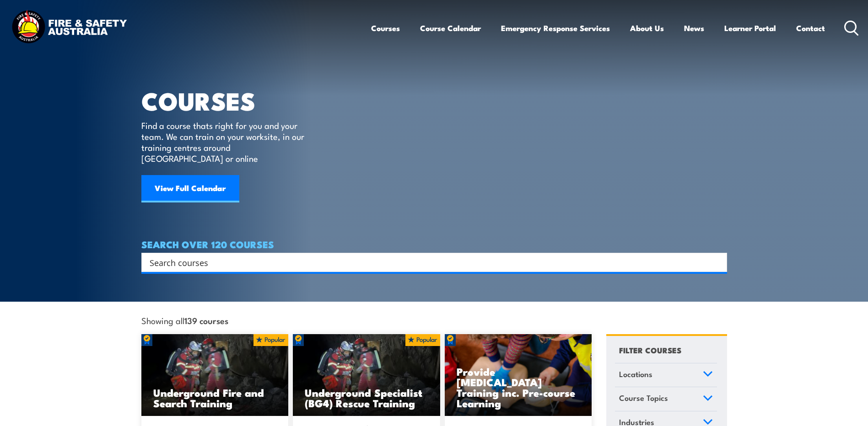  What do you see at coordinates (647, 28) in the screenshot?
I see `a: About Us` at bounding box center [647, 28].